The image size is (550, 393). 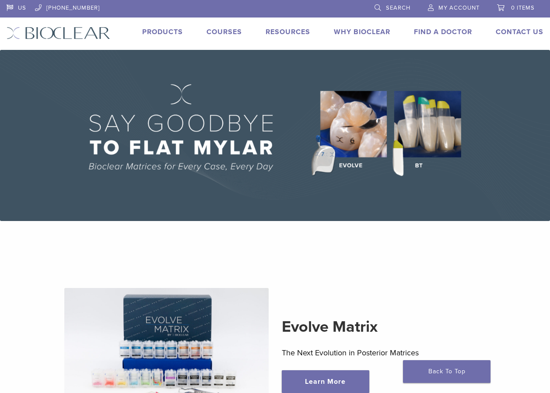 I want to click on a: Products, so click(x=162, y=32).